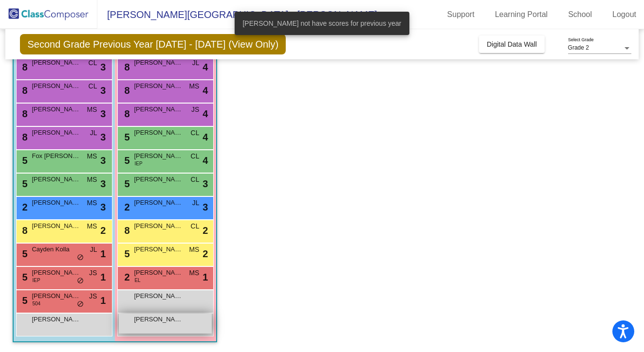  I want to click on a: Logout, so click(624, 15).